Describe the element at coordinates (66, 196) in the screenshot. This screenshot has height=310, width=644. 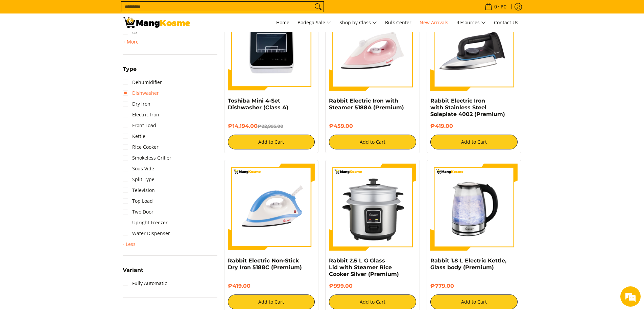
I see `textarea: Type your message and click 'Submit'` at that location.